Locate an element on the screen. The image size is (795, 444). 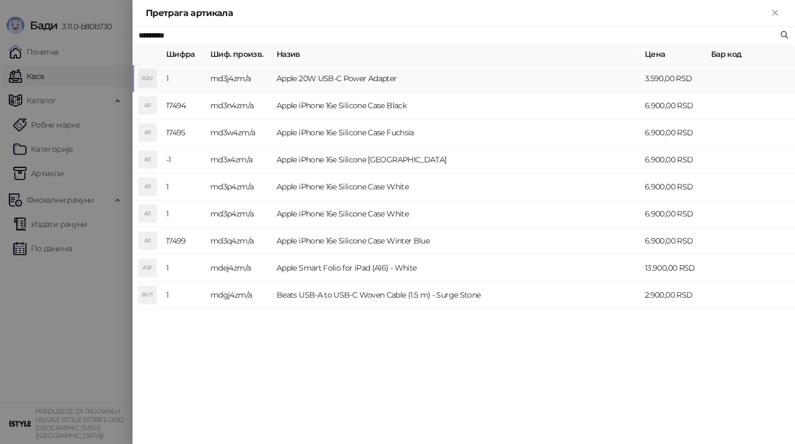
th: Шиф. произв. is located at coordinates (239, 54).